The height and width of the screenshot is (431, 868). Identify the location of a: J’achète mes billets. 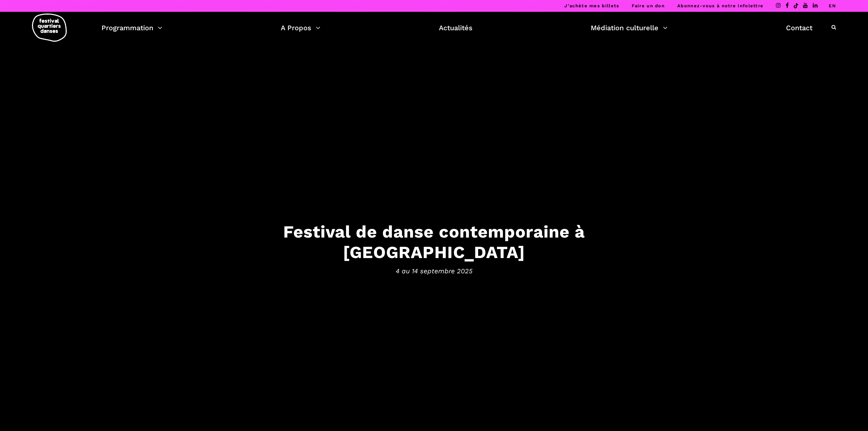
(592, 5).